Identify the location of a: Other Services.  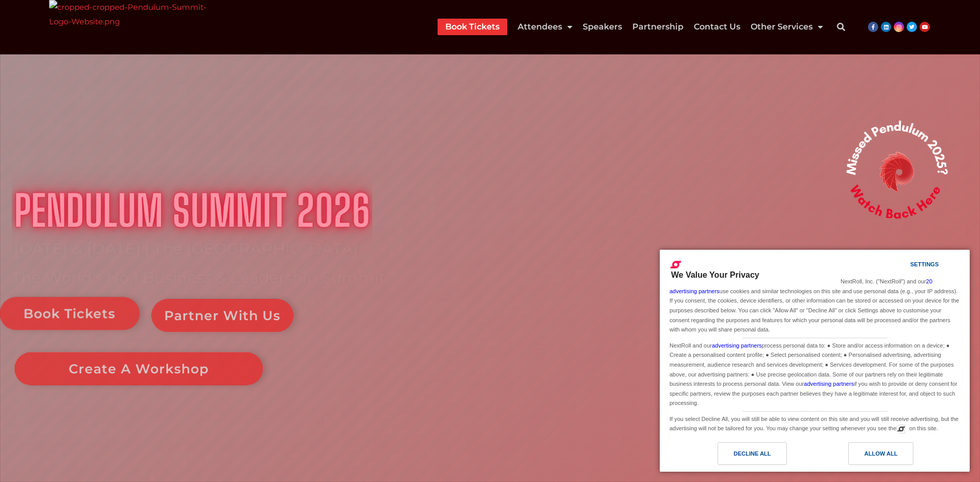
(787, 27).